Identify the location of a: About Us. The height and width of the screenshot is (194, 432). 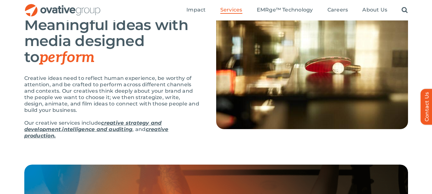
(375, 10).